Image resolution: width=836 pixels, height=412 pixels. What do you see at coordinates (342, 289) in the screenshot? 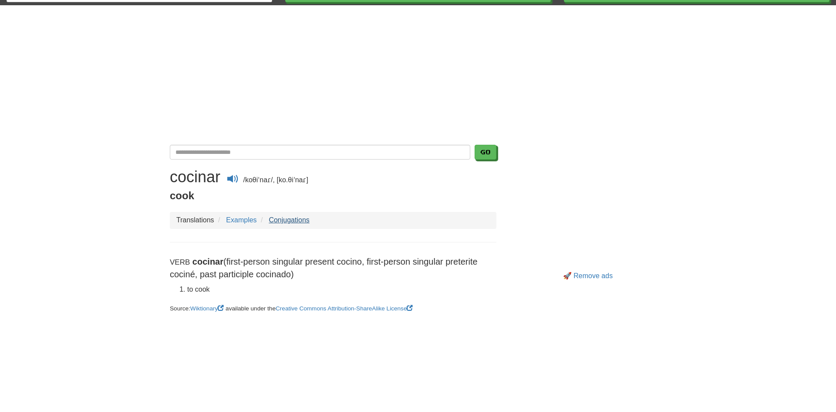
I see `li: to cook` at bounding box center [342, 289].